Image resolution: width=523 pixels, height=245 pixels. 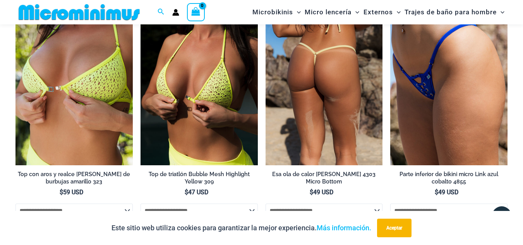 I want to click on font: Este sitio web utiliza cookies para garantizar la mejor experiencia., so click(x=214, y=228).